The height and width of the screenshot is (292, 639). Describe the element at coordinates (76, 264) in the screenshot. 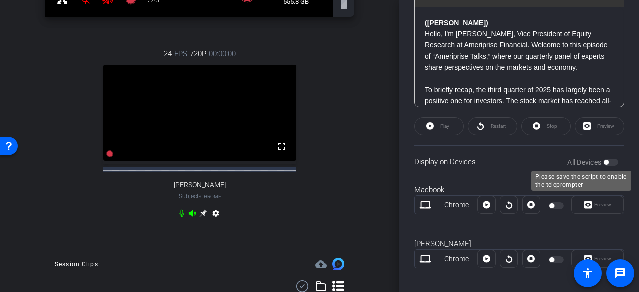

I see `div: Session Clips` at that location.